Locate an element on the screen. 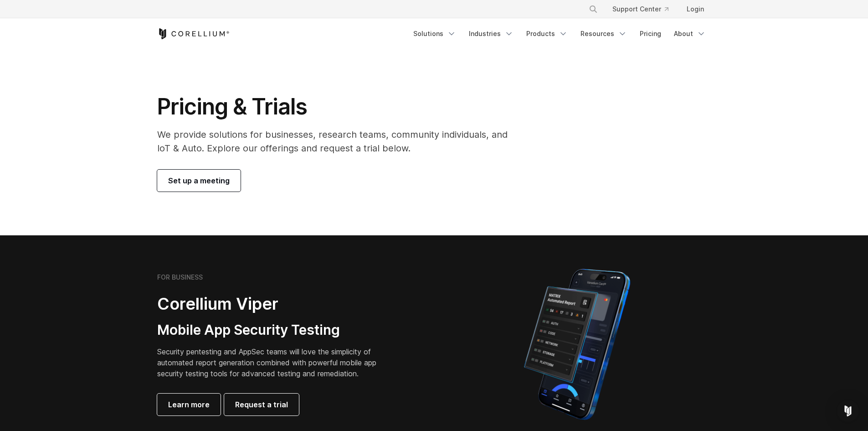 This screenshot has height=431, width=868. a: Products is located at coordinates (547, 34).